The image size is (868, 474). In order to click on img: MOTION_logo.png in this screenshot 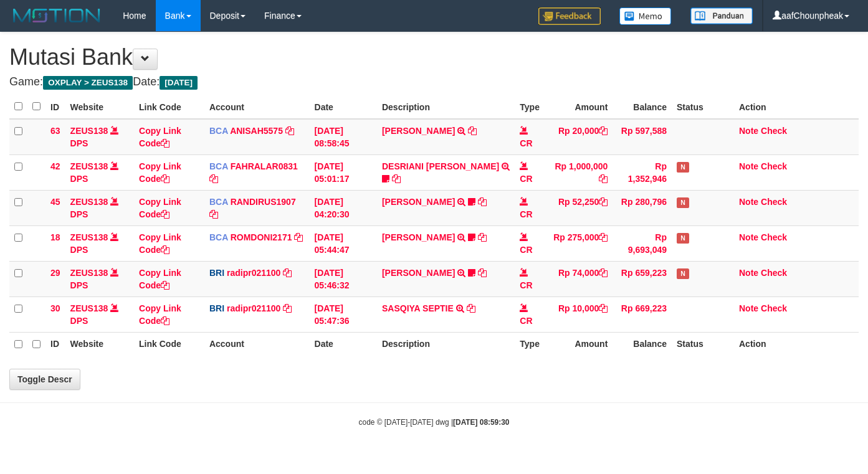, I will do `click(57, 16)`.